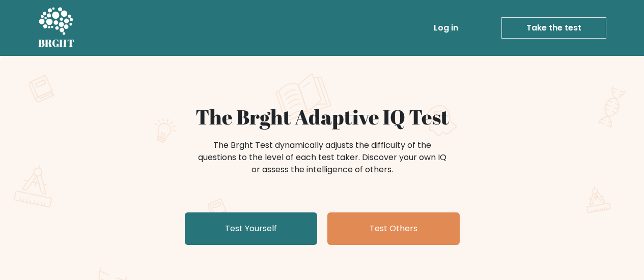 The image size is (644, 280). What do you see at coordinates (554, 28) in the screenshot?
I see `a: Take the test` at bounding box center [554, 28].